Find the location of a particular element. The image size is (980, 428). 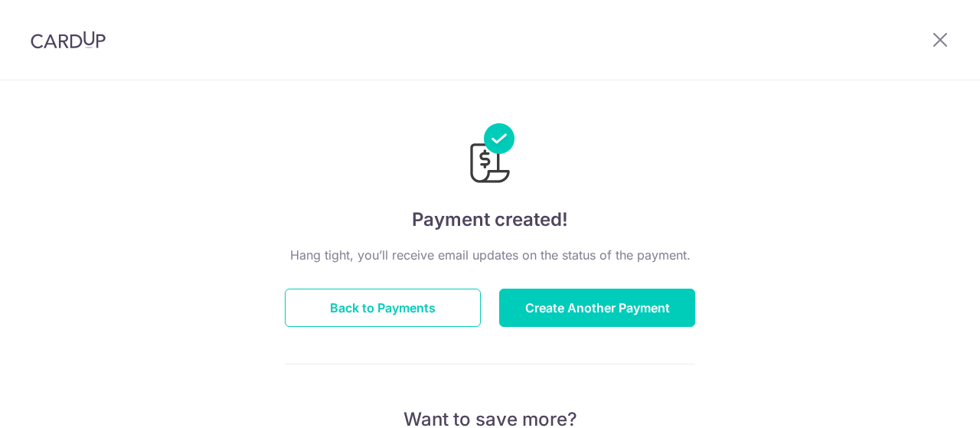

button: Create Another Payment is located at coordinates (597, 308).